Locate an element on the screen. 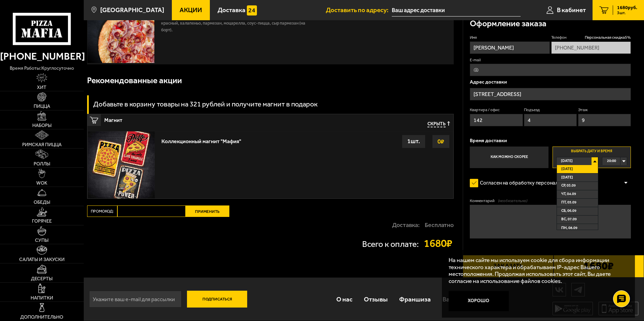 The width and height of the screenshot is (644, 321). span: (необязательно) is located at coordinates (512, 201).